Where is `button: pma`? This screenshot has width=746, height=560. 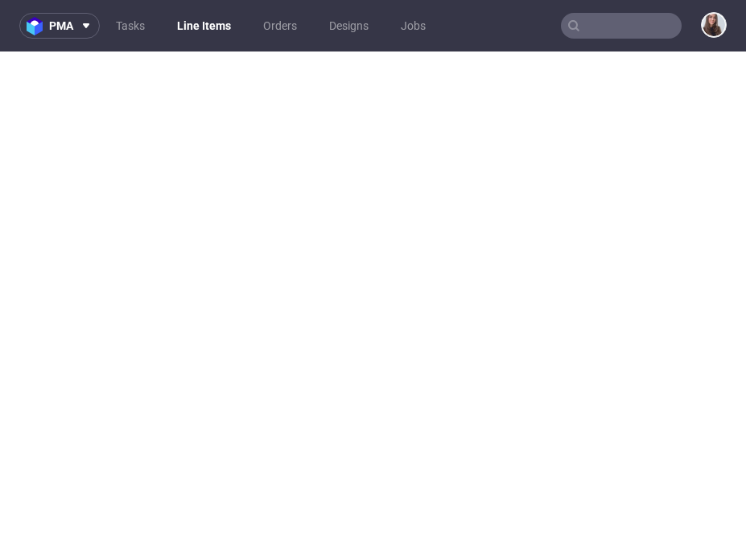
button: pma is located at coordinates (59, 25).